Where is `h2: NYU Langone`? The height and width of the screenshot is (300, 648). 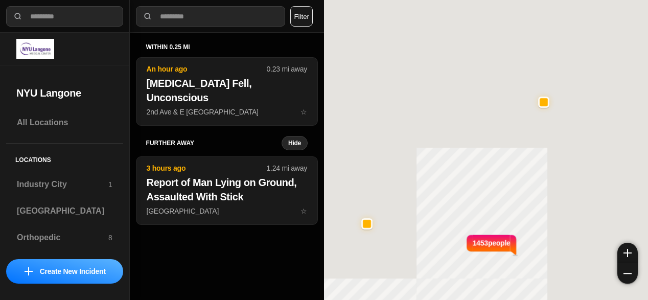 h2: NYU Langone is located at coordinates (64, 93).